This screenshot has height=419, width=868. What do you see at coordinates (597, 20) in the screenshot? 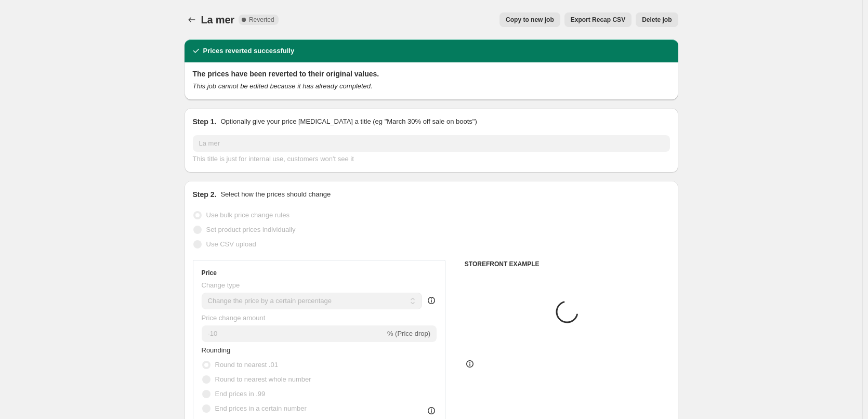
I see `span: Export Recap CSV` at bounding box center [597, 20].